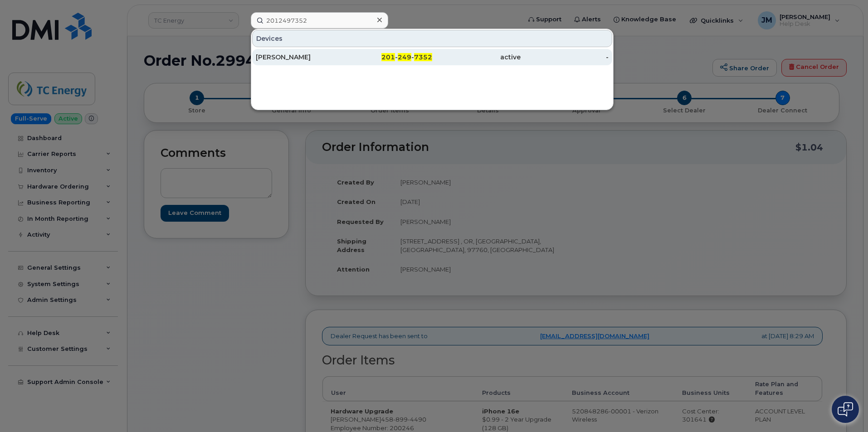  Describe the element at coordinates (404, 57) in the screenshot. I see `span: 249` at that location.